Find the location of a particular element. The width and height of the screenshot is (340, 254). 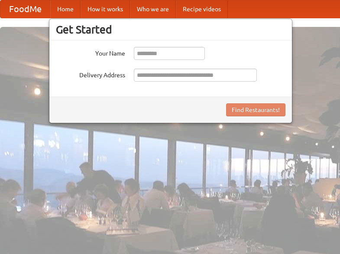

a: Home is located at coordinates (65, 9).